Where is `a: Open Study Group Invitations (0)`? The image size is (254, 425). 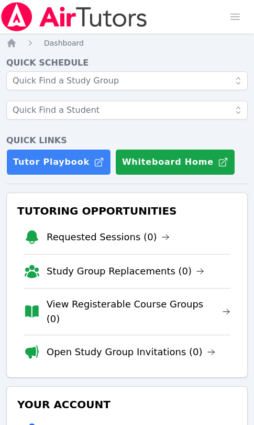
a: Open Study Group Invitations (0) is located at coordinates (131, 352).